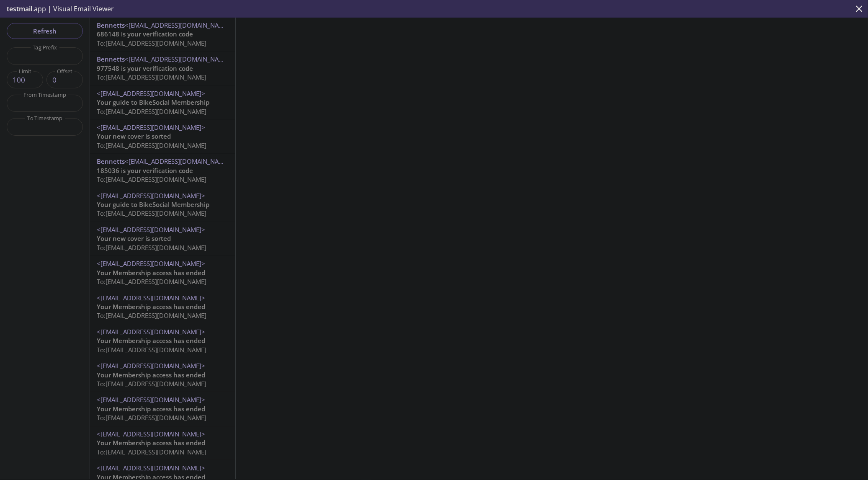  Describe the element at coordinates (145, 69) in the screenshot. I see `span: 977548 is your verification code` at that location.